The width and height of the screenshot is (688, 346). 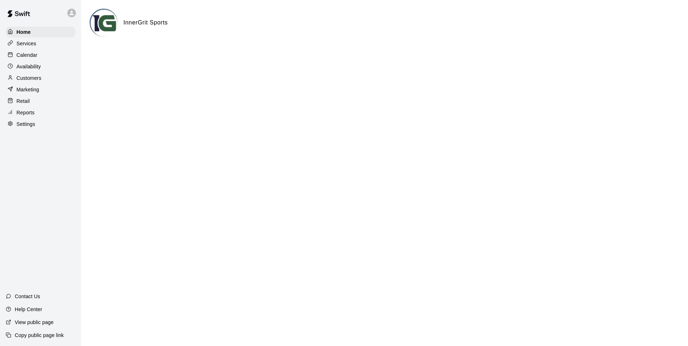 What do you see at coordinates (23, 101) in the screenshot?
I see `p: Retail` at bounding box center [23, 101].